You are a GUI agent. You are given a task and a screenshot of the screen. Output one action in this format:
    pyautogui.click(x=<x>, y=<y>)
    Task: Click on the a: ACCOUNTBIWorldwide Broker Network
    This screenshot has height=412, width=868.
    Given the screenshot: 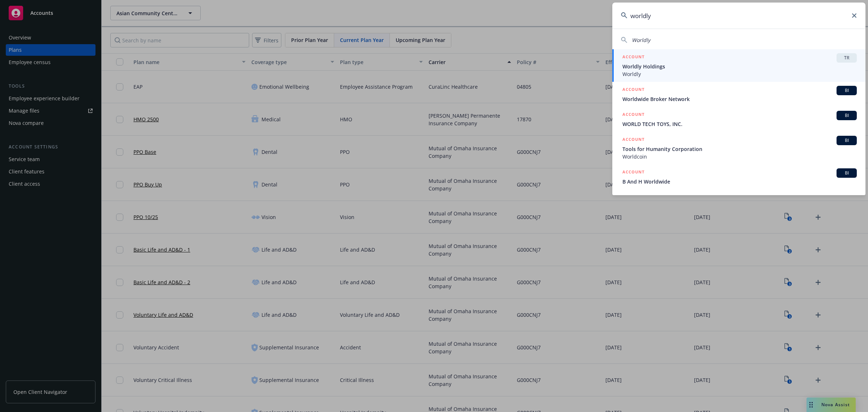 What is the action you would take?
    pyautogui.click(x=739, y=94)
    